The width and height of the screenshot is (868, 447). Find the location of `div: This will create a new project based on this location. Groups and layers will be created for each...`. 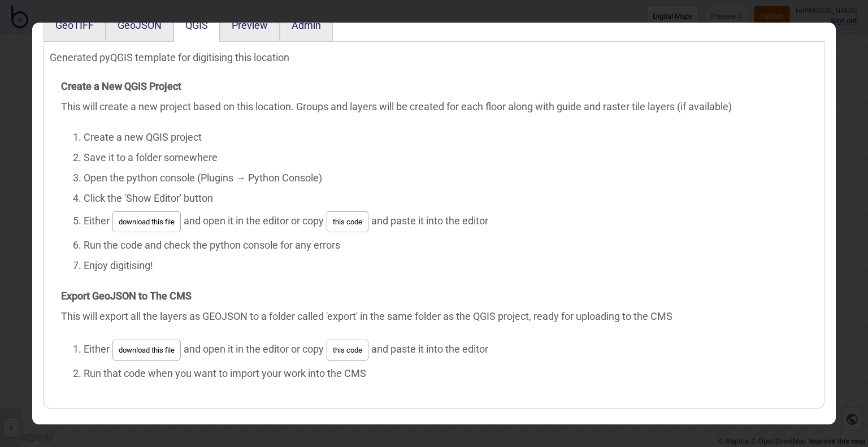

div: This will create a new project based on this location. Groups and layers will be created for each... is located at coordinates (434, 230).